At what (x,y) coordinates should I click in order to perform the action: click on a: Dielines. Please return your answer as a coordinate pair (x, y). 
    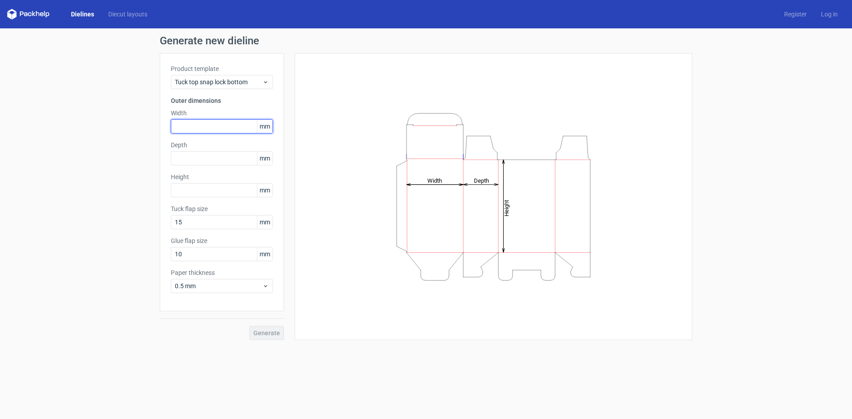
    Looking at the image, I should click on (83, 14).